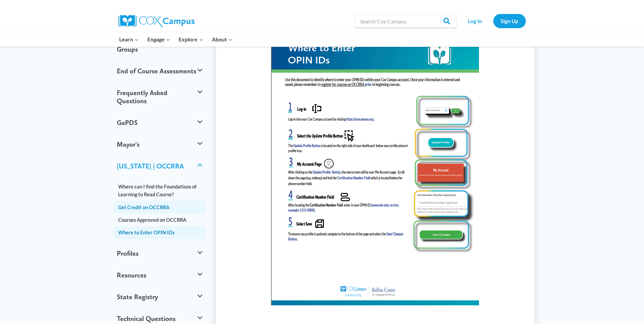 This screenshot has height=324, width=644. Describe the element at coordinates (160, 220) in the screenshot. I see `a: Courses Approved on OCCRRA` at that location.